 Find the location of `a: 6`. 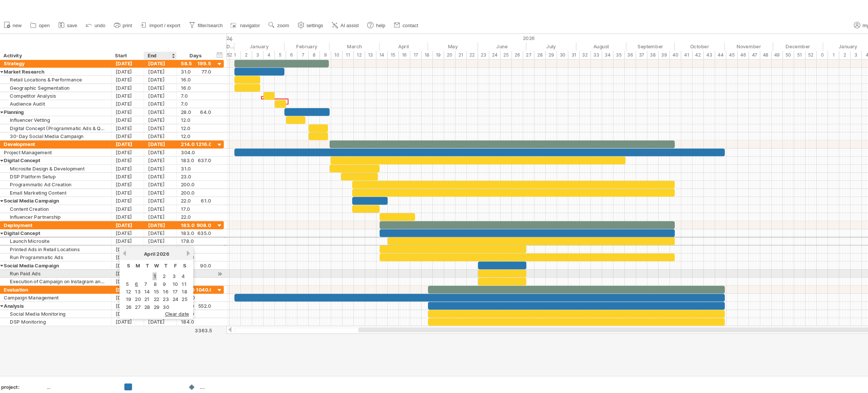

a: 6 is located at coordinates (131, 265).